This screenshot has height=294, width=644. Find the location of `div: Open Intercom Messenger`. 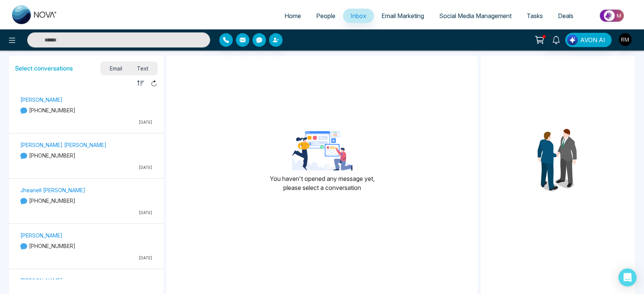

div: Open Intercom Messenger is located at coordinates (628, 278).